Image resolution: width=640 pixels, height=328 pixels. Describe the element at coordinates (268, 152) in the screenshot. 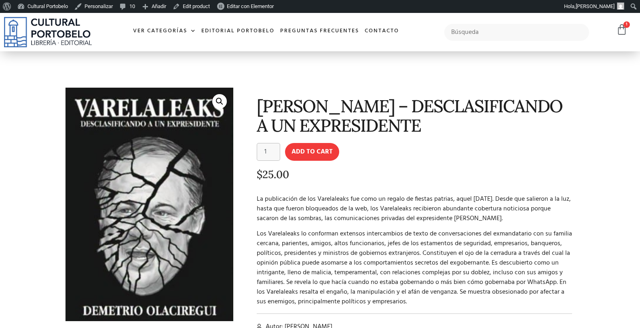

I see `input: Product quantity` at that location.